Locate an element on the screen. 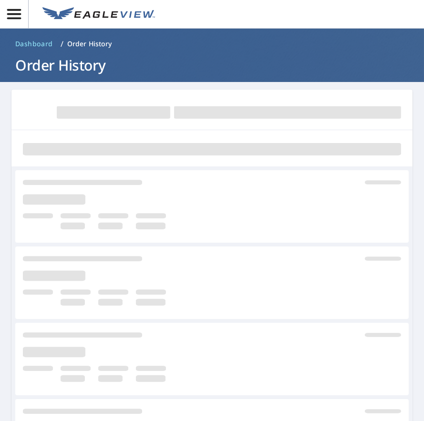 The height and width of the screenshot is (421, 424). span: Dashboard is located at coordinates (34, 44).